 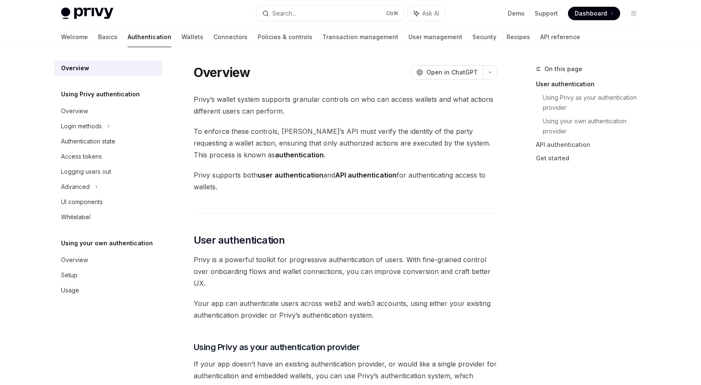 I want to click on span: Ctrl K, so click(x=393, y=13).